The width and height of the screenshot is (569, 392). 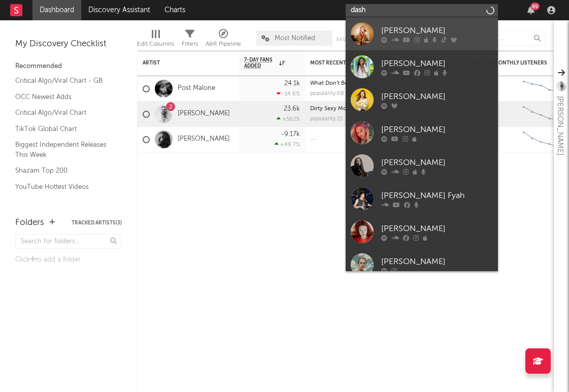 What do you see at coordinates (288, 119) in the screenshot?
I see `div: +562 %` at bounding box center [288, 119].